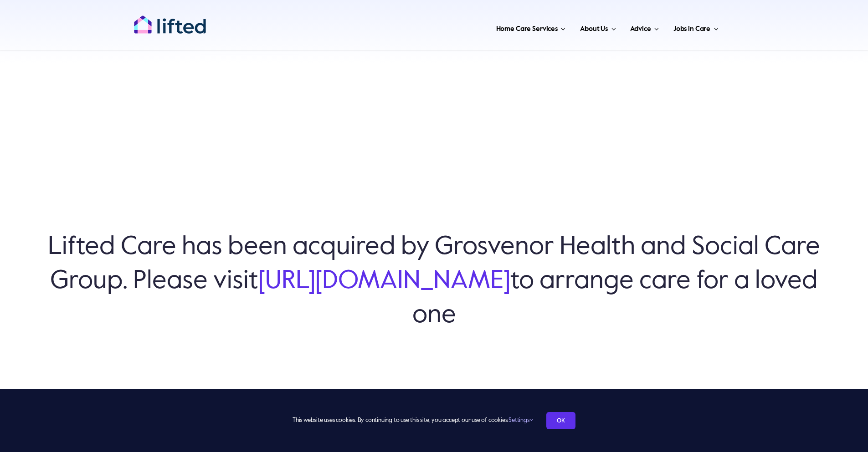 This screenshot has width=868, height=452. Describe the element at coordinates (170, 20) in the screenshot. I see `a: lifted-logo` at that location.